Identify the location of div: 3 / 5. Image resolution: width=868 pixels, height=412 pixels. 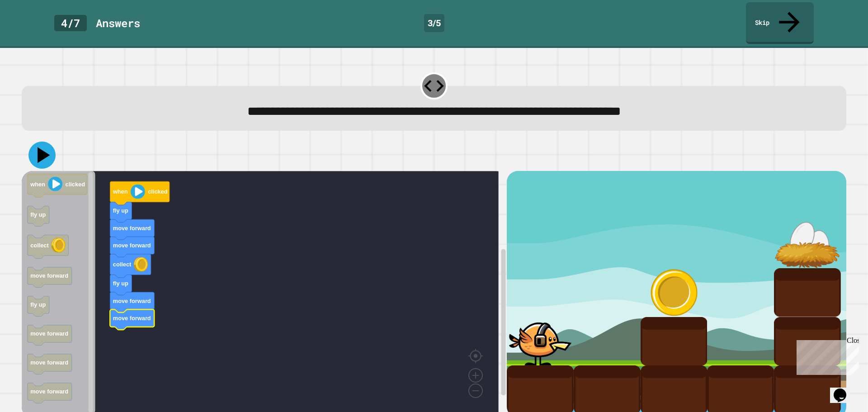
(434, 23).